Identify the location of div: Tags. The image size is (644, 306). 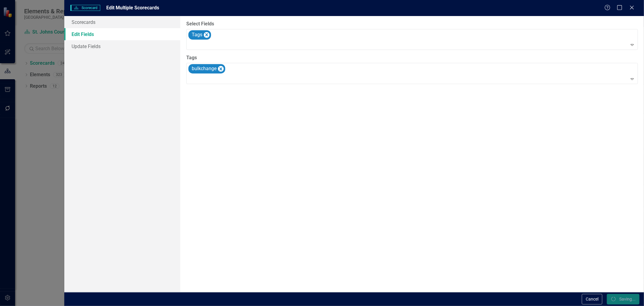
(197, 35).